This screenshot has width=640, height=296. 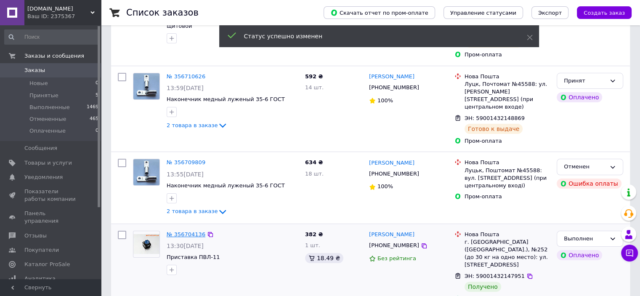 What do you see at coordinates (232, 22) in the screenshot?
I see `span: Автоматический выключатель MCCB1-63 63А щитовой` at bounding box center [232, 22].